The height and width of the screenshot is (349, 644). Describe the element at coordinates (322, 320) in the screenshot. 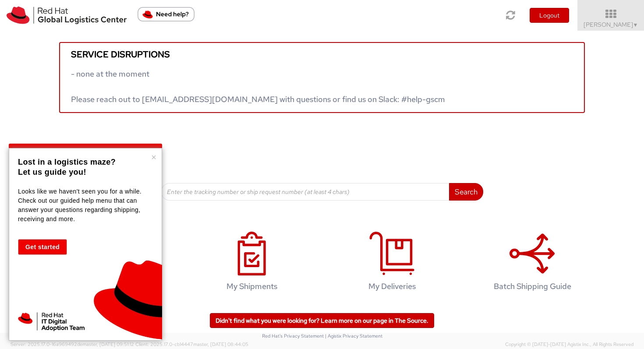

I see `a: Didn't find what you were looking for? Learn more on our page in The Source.` at that location.